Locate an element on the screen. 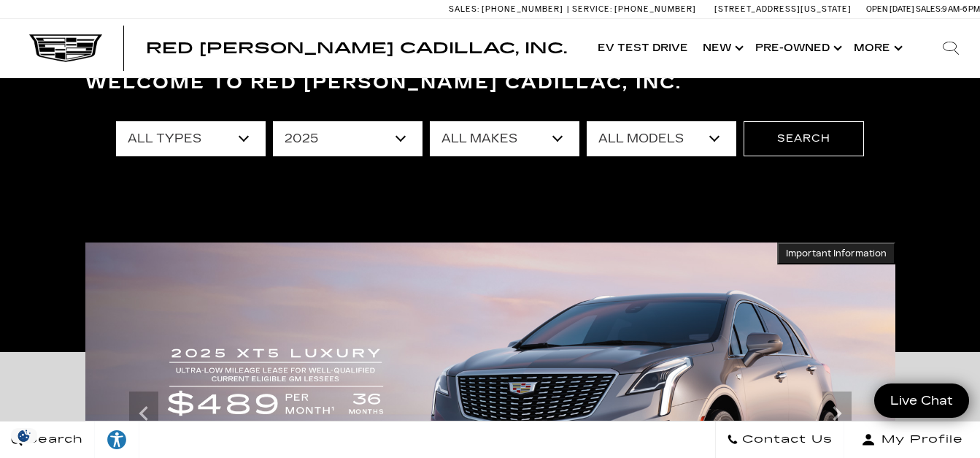 The image size is (980, 458). div: Next is located at coordinates (837, 413).